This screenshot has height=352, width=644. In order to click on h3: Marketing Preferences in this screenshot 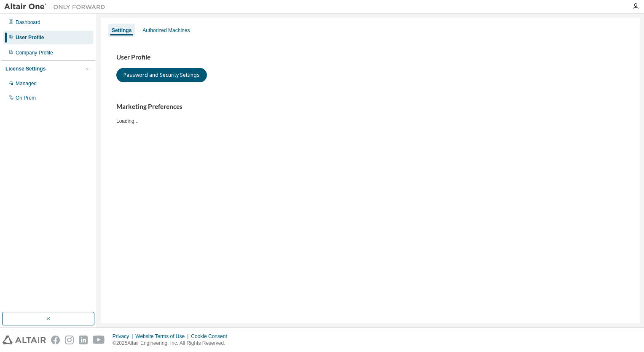, I will do `click(370, 107)`.